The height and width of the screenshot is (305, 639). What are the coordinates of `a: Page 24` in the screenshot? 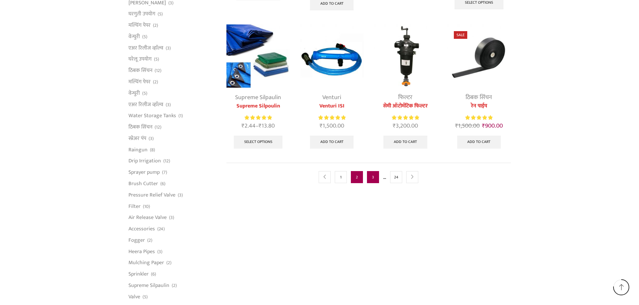 It's located at (396, 177).